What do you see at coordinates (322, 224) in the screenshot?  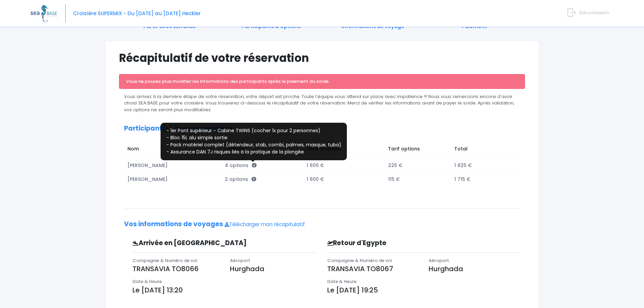 I see `h2: Vos informations de voyages` at bounding box center [322, 224].